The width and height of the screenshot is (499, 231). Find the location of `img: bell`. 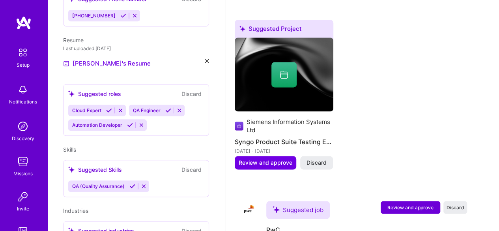

img: bell is located at coordinates (23, 89).